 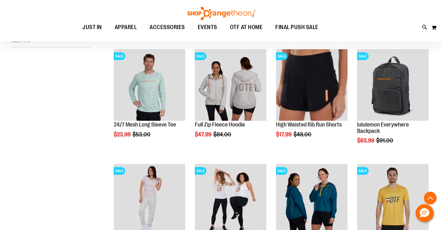 What do you see at coordinates (123, 135) in the screenshot?
I see `span: $23.99` at bounding box center [123, 135].